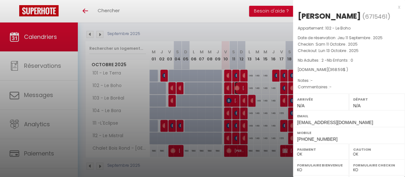 This screenshot has height=177, width=405. What do you see at coordinates (377, 99) in the screenshot?
I see `label: Départ` at bounding box center [377, 99].